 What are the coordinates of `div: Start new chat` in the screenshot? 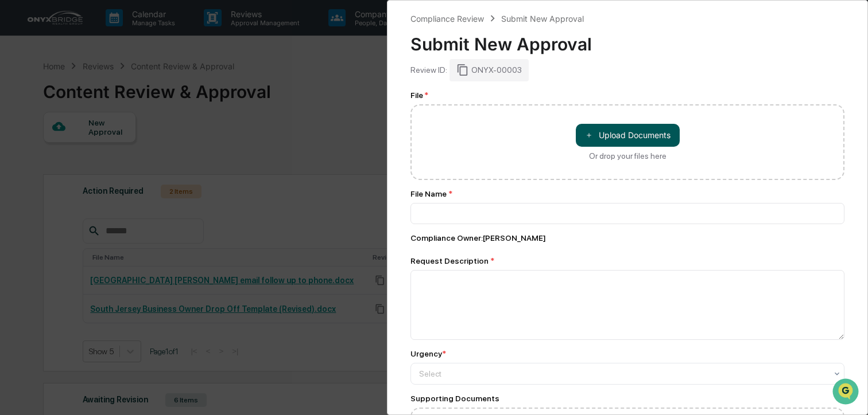 It's located at (113, 93).